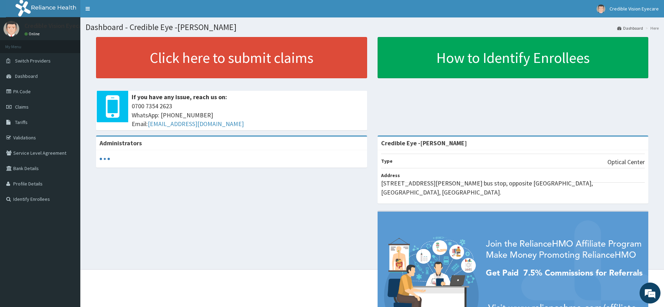 This screenshot has height=307, width=664. Describe the element at coordinates (56, 26) in the screenshot. I see `p: Credible Vision Eyecare` at that location.